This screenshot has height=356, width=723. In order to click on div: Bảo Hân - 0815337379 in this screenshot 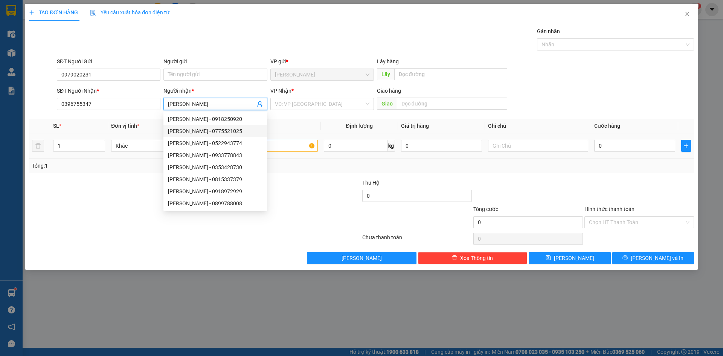, I will do `click(215, 179)`.